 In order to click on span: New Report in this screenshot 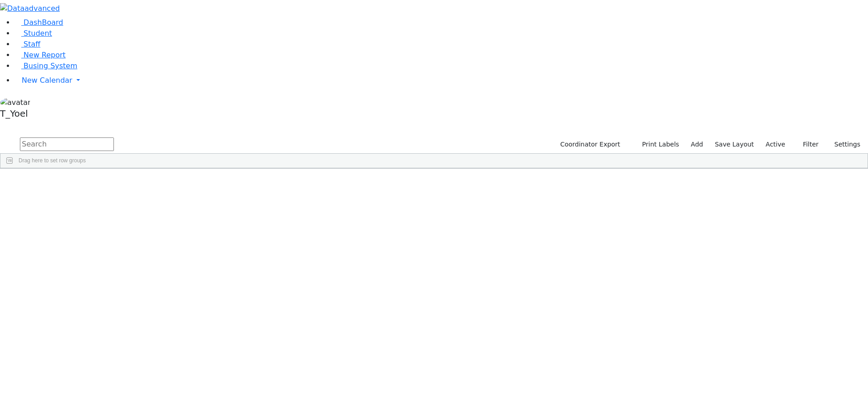, I will do `click(45, 55)`.